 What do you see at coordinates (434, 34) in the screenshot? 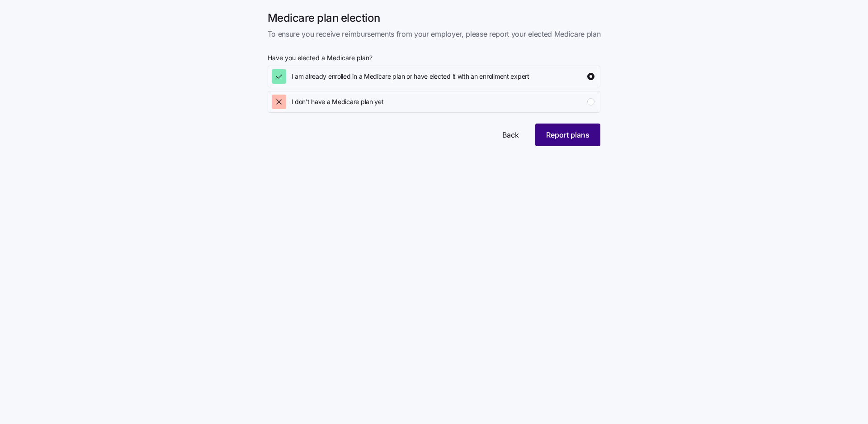
I see `span: To ensure you receive reimbursements from your employer, please report your elected Medicare plan` at bounding box center [434, 34].